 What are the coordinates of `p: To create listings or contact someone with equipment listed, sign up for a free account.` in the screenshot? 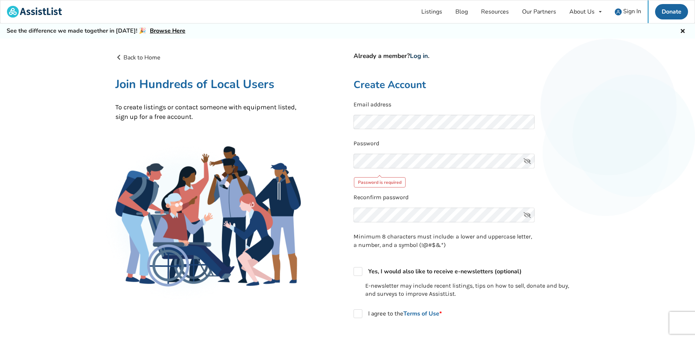 It's located at (208, 112).